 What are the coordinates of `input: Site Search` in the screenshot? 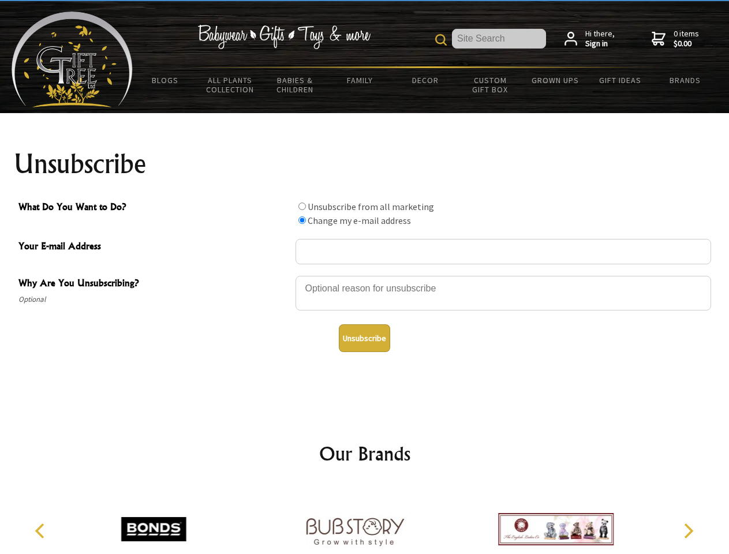 It's located at (499, 39).